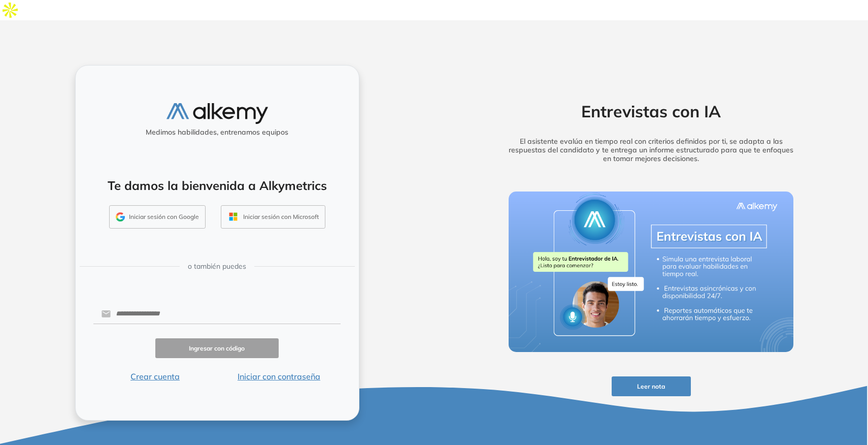  What do you see at coordinates (651, 386) in the screenshot?
I see `button: Leer nota` at bounding box center [651, 386].